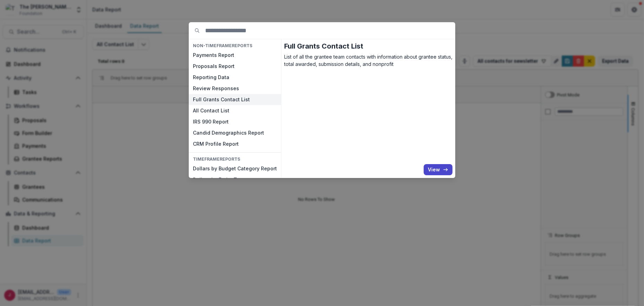 This screenshot has width=644, height=306. Describe the element at coordinates (235, 111) in the screenshot. I see `button: All Contact List` at that location.